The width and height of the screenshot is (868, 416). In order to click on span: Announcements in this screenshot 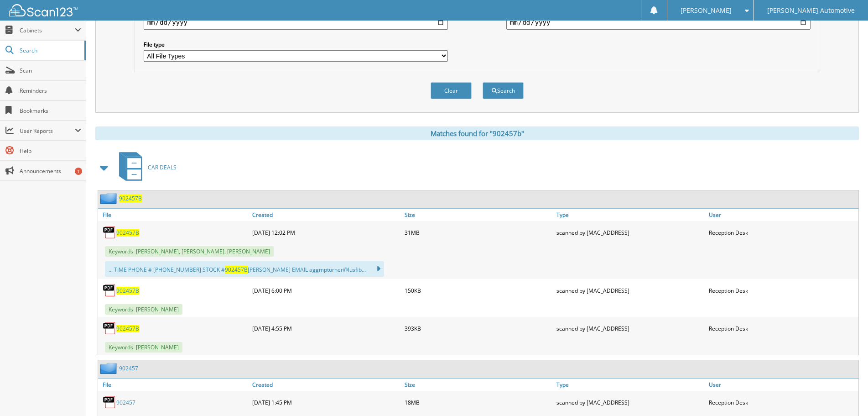, I will do `click(50, 170)`.